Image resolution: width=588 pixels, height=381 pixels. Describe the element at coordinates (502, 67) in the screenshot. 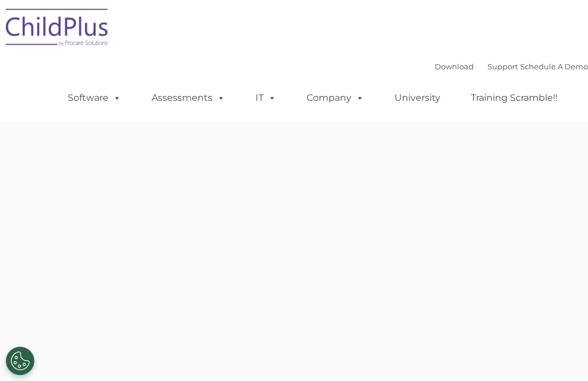

I see `a: Support` at that location.